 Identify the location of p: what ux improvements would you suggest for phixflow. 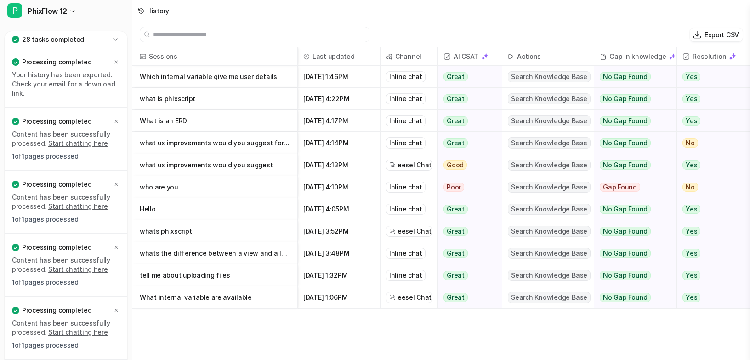
(215, 143).